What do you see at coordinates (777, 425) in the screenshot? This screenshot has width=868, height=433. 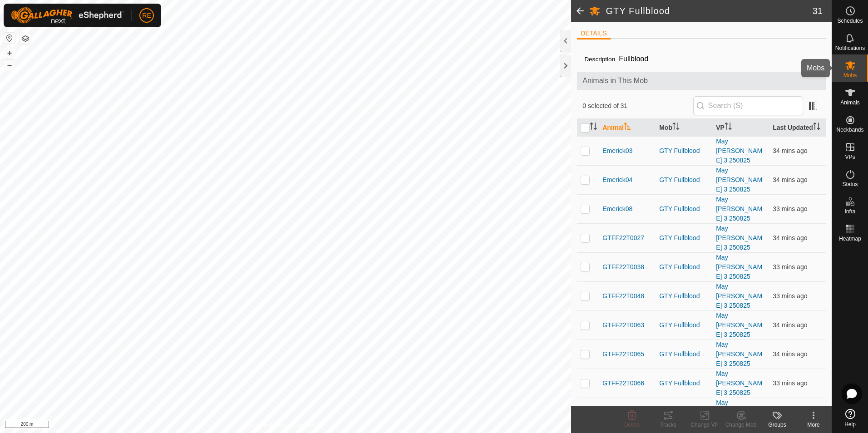 I see `div: Groups` at bounding box center [777, 425].